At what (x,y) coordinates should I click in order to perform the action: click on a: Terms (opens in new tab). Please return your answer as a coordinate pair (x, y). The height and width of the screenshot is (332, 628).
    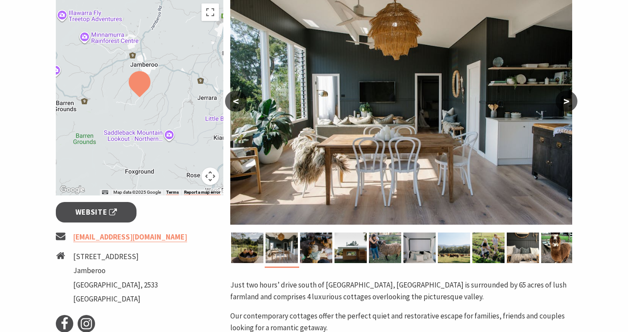
    Looking at the image, I should click on (172, 192).